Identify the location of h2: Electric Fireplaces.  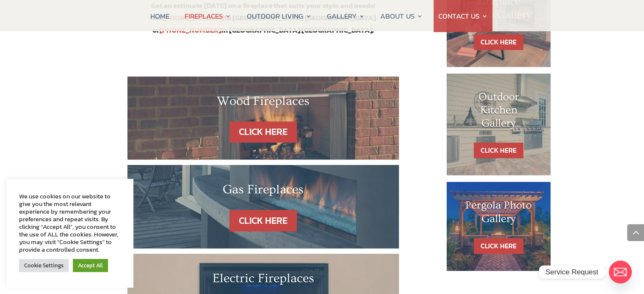
(263, 281).